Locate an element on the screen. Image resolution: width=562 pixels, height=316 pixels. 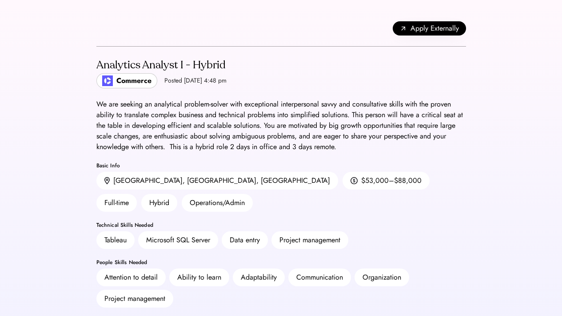
div: Microsoft SQL Server is located at coordinates (178, 240).